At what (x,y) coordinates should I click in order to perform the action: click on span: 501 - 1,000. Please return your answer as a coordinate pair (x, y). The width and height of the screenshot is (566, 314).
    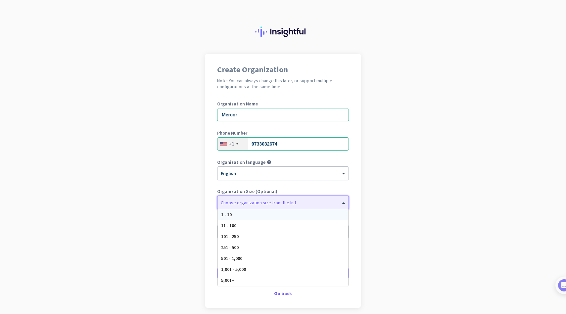
    Looking at the image, I should click on (232, 258).